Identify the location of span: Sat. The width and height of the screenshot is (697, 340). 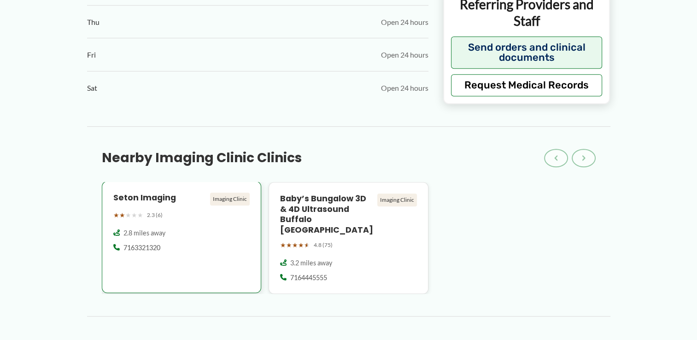
(92, 88).